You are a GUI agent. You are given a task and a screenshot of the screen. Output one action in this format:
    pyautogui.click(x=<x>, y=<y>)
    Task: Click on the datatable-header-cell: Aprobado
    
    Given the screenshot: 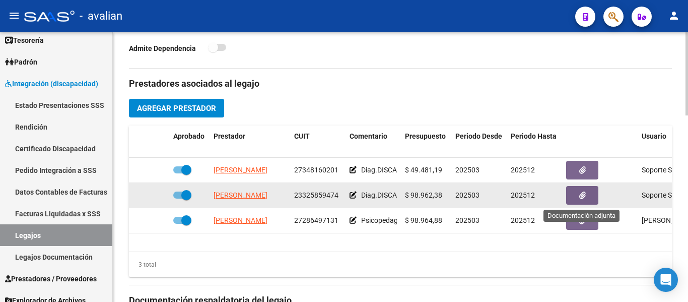 What is the action you would take?
    pyautogui.click(x=189, y=142)
    